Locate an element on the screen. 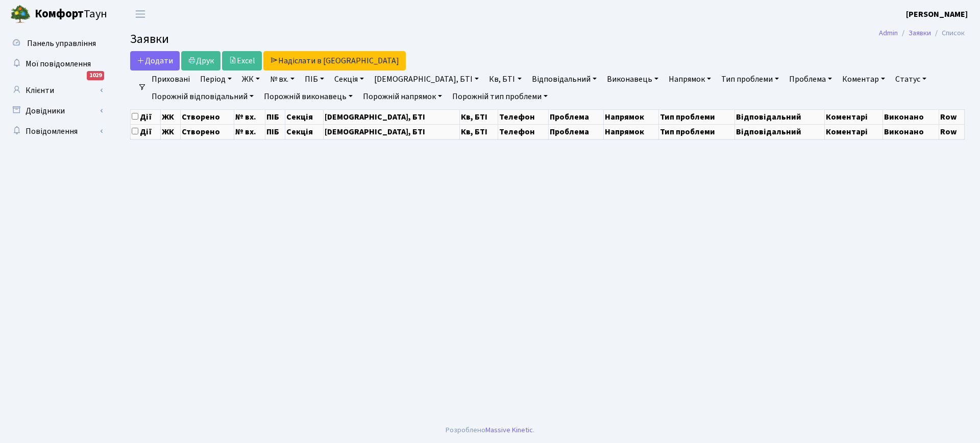 This screenshot has width=980, height=443. span: Додати is located at coordinates (155, 61).